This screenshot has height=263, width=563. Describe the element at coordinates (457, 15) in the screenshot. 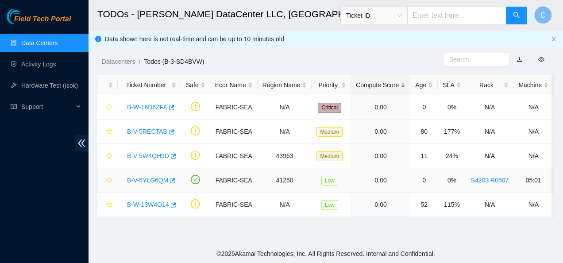

I see `input: Enter text here...` at that location.